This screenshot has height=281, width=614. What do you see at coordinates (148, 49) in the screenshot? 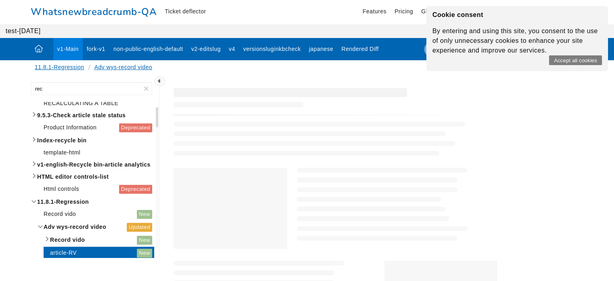
I see `span: non-public-english-default` at bounding box center [148, 49].